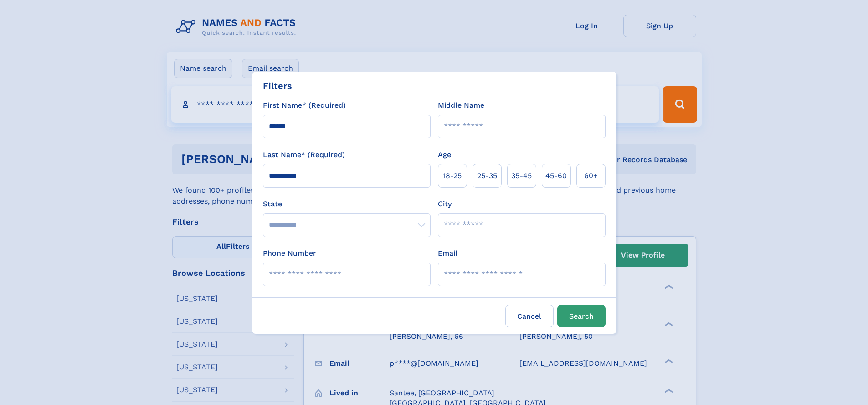 Image resolution: width=868 pixels, height=405 pixels. Describe the element at coordinates (448, 254) in the screenshot. I see `label: Email` at that location.